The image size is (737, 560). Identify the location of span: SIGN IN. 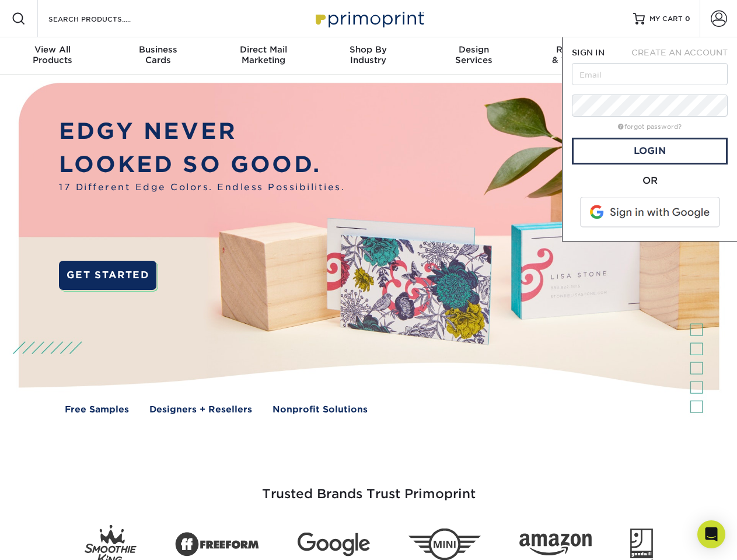
(588, 53).